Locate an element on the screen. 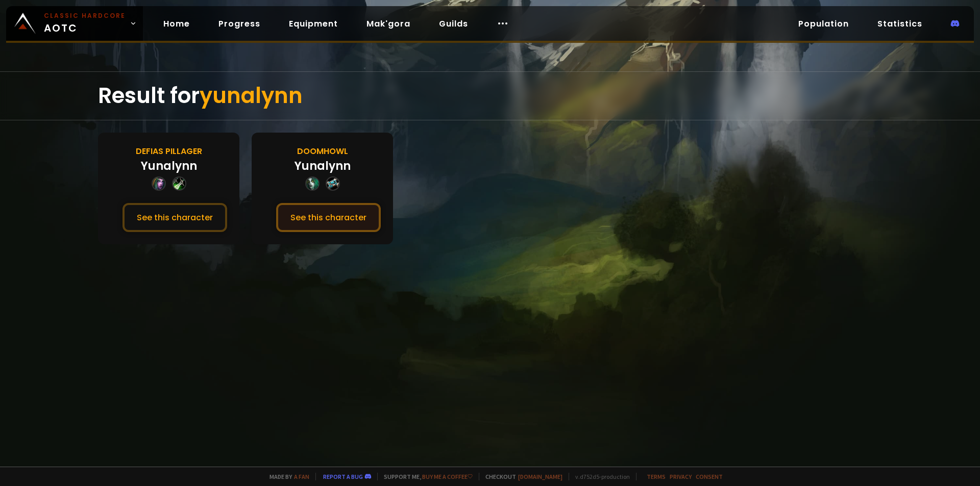 This screenshot has height=486, width=980. a: Statistics is located at coordinates (900, 24).